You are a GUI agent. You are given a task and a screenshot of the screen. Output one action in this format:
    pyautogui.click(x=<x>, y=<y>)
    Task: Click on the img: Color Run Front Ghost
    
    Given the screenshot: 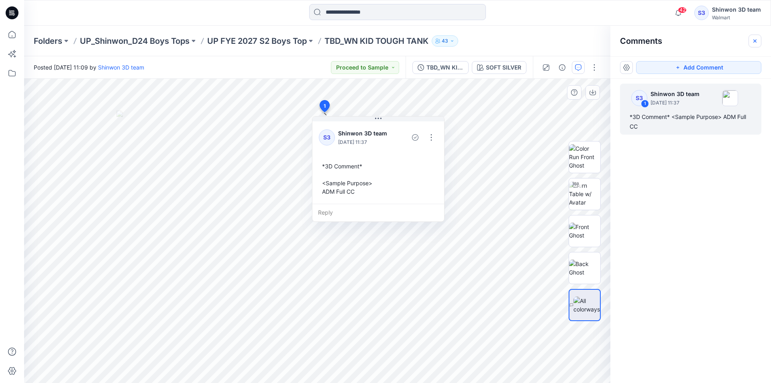 What is the action you would take?
    pyautogui.click(x=585, y=157)
    